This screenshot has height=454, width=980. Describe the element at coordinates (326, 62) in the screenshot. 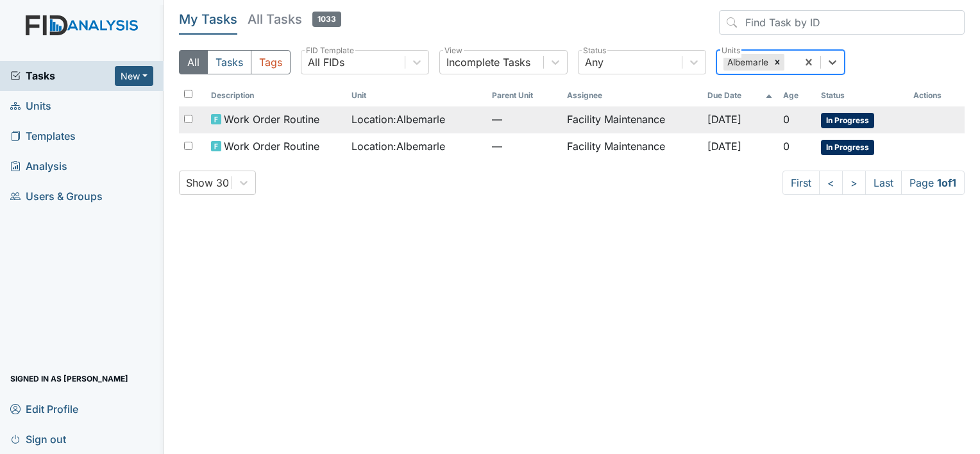

I see `div: All FIDs` at that location.